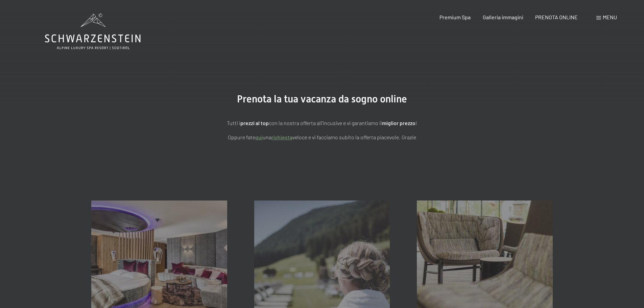  I want to click on a: quì, so click(259, 137).